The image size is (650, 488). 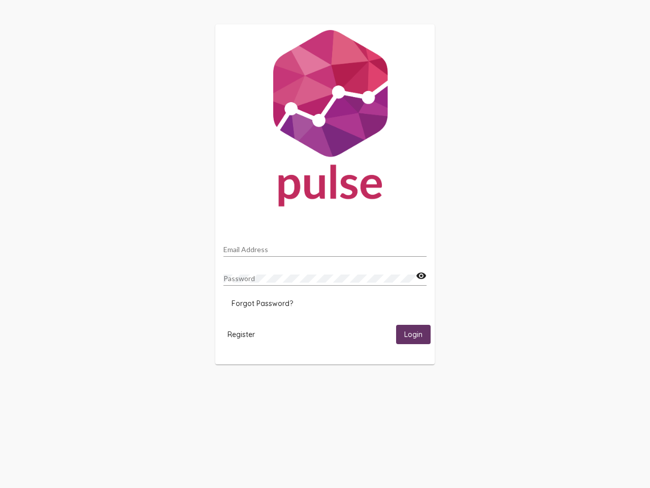 I want to click on button: Login, so click(x=413, y=334).